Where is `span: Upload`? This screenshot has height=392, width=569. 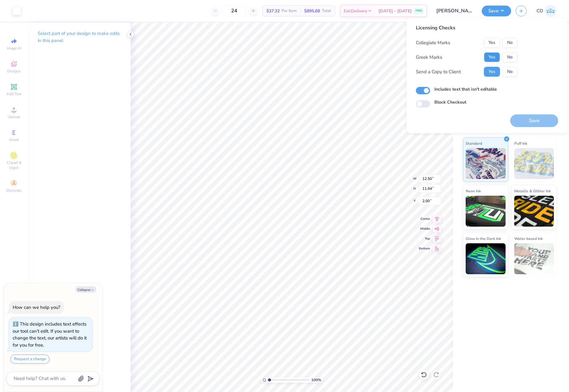 span: Upload is located at coordinates (14, 117).